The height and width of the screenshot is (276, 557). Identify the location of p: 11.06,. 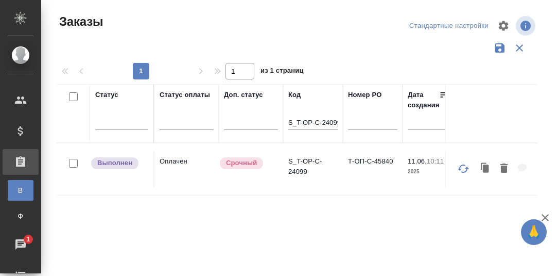
(417, 161).